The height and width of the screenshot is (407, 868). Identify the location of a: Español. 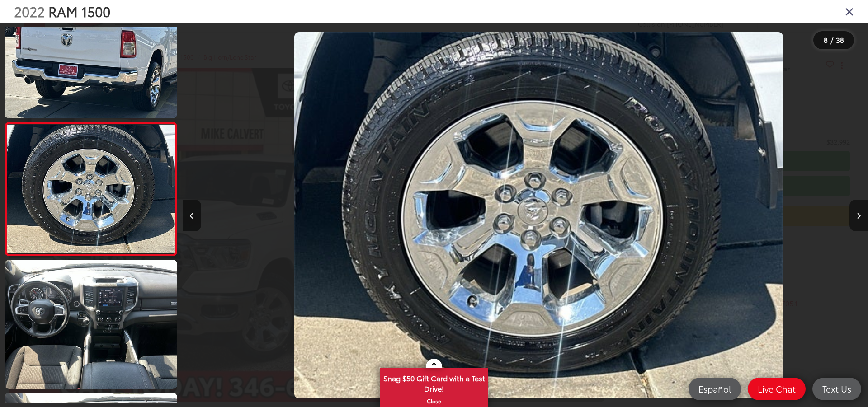
(715, 389).